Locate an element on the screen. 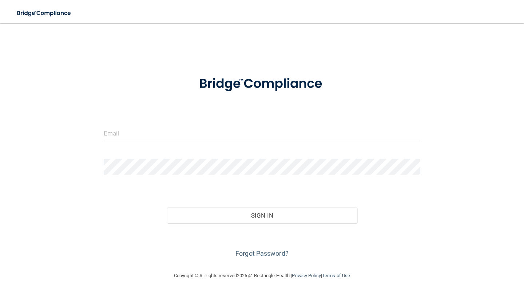 Image resolution: width=524 pixels, height=295 pixels. a: Forgot Password? is located at coordinates (262, 254).